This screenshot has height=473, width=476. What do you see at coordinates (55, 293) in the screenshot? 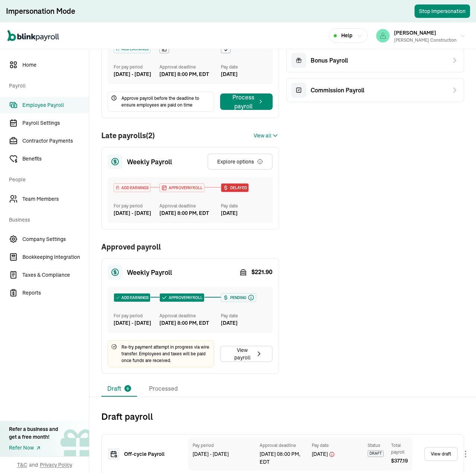
I see `span: Reports` at bounding box center [55, 293].